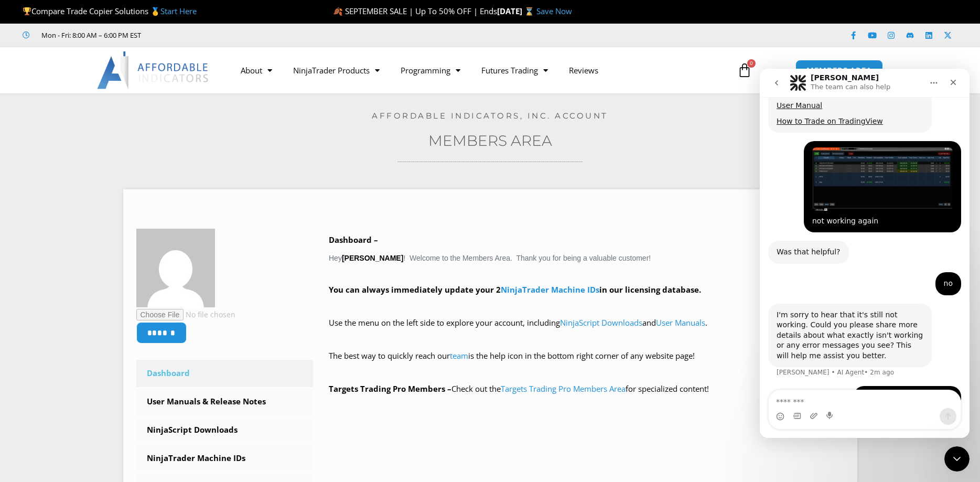 This screenshot has width=980, height=482. What do you see at coordinates (54, 347) in the screenshot?
I see `button: Upload attachment` at bounding box center [54, 347].